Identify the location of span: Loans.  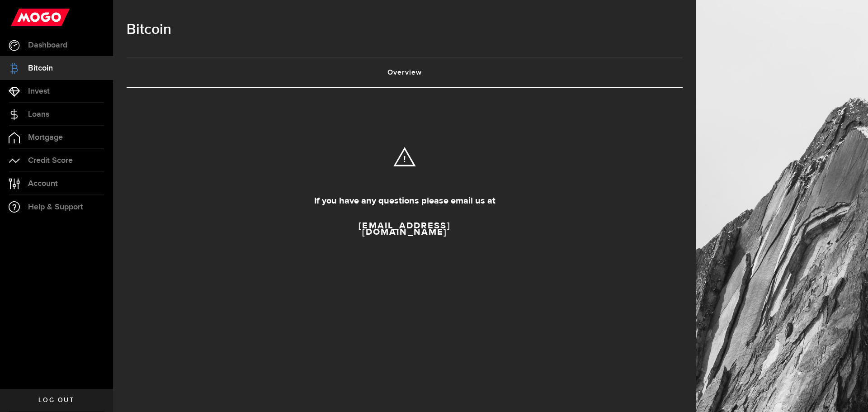
(38, 114).